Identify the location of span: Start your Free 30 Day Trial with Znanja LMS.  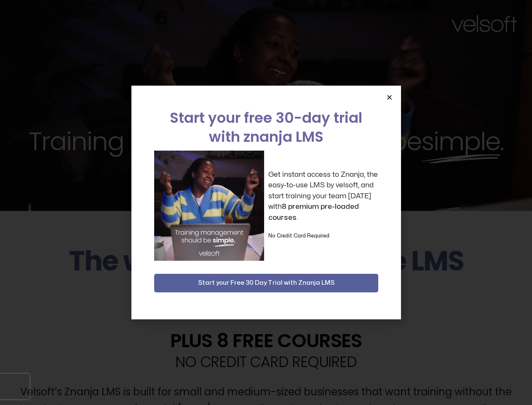
(266, 283).